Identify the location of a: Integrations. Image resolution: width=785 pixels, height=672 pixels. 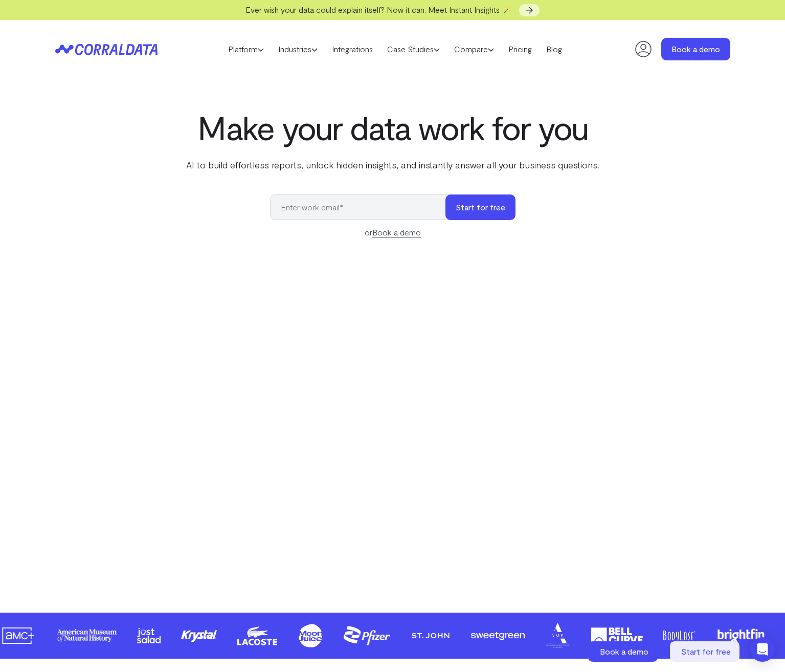
(352, 49).